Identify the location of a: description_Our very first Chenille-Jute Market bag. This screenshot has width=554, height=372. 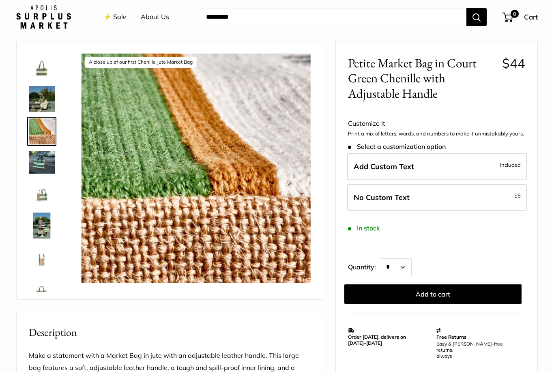
(42, 67).